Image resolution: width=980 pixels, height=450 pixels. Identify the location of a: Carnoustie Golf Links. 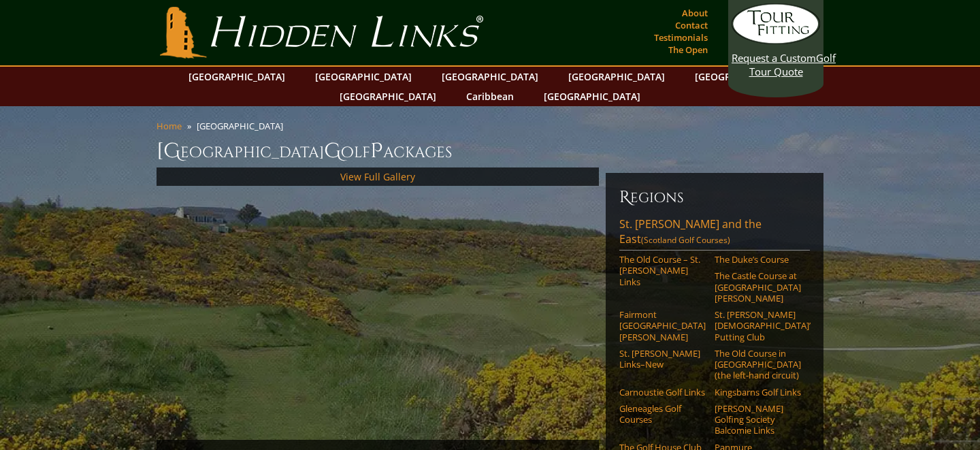
(662, 392).